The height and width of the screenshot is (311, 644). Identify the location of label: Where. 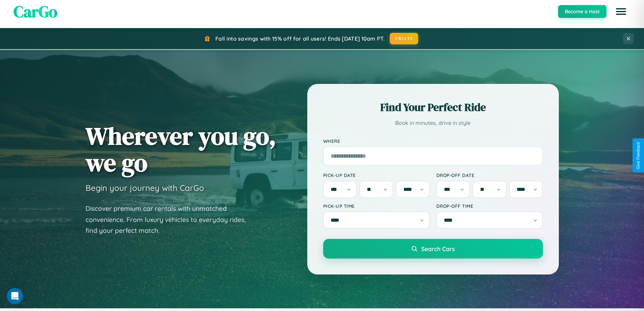
(433, 141).